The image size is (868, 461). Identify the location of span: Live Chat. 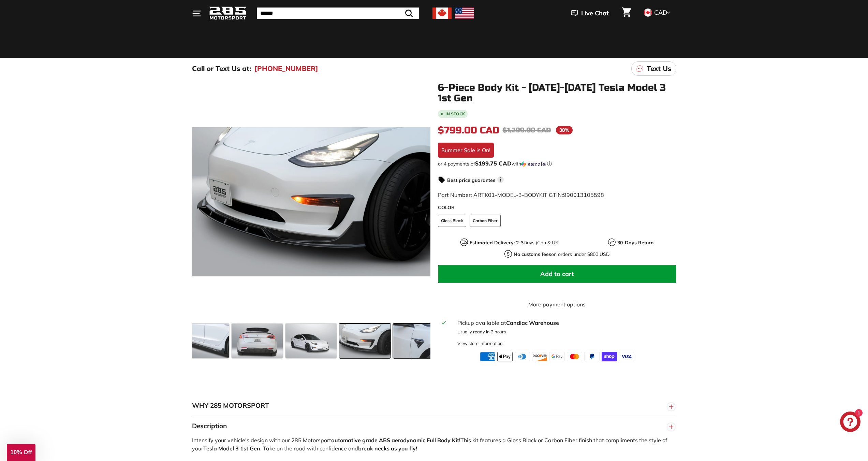
(595, 14).